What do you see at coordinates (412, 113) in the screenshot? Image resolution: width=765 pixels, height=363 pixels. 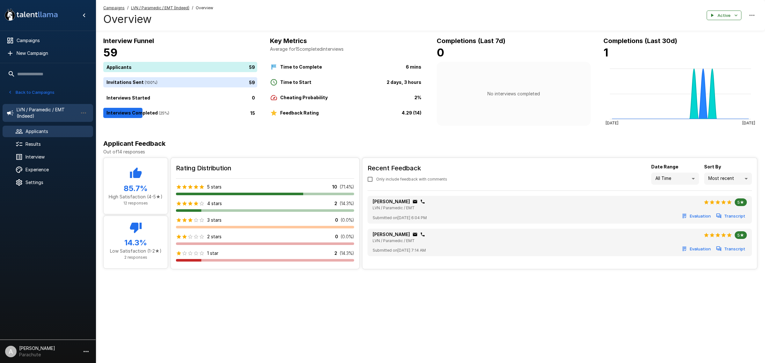 I see `b: 4.29 (14)` at bounding box center [412, 113].